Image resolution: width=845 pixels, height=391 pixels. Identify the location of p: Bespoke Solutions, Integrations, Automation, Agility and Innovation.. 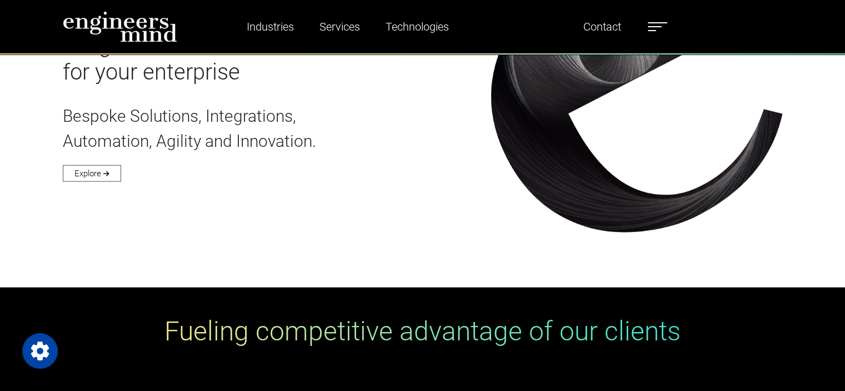
(270, 128).